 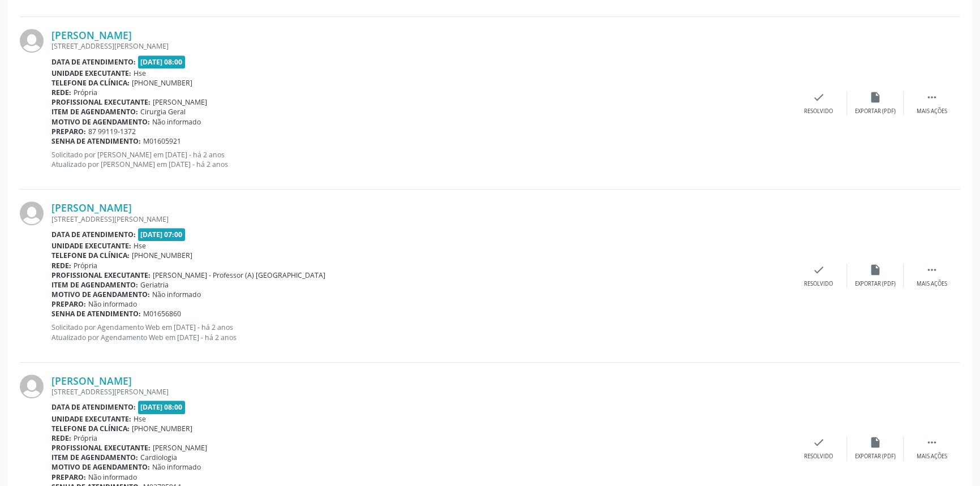 What do you see at coordinates (159, 457) in the screenshot?
I see `span: Cardiologia` at bounding box center [159, 457].